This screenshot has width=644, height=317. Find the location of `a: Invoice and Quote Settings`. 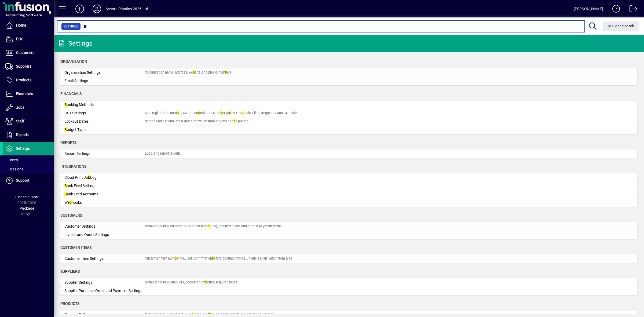

a: Invoice and Quote Settings is located at coordinates (349, 234).